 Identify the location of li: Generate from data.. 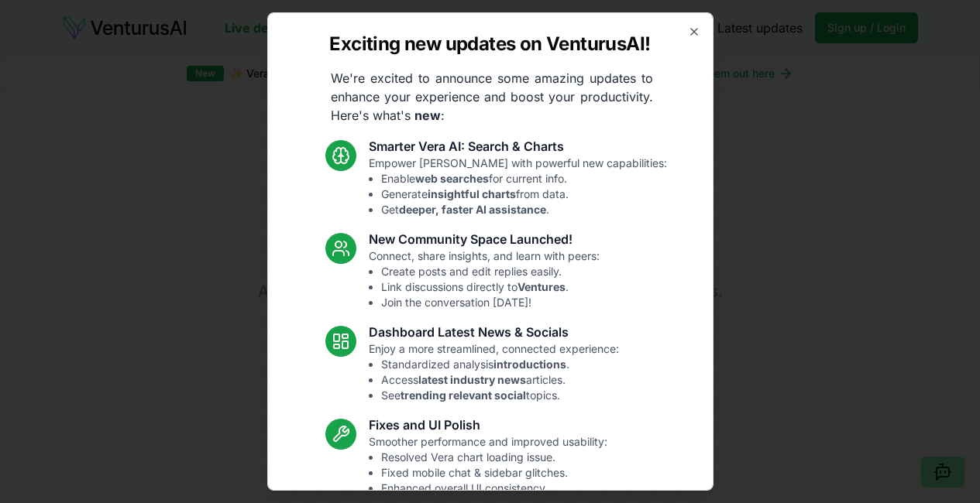
(524, 194).